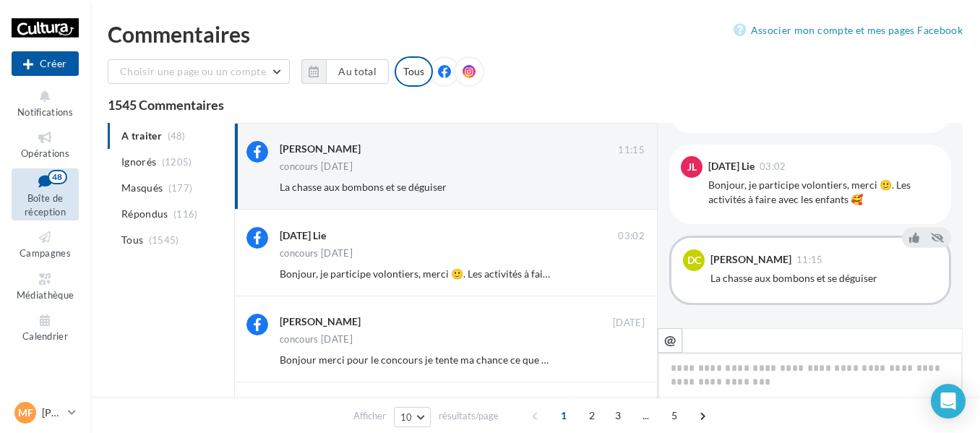  Describe the element at coordinates (825, 279) in the screenshot. I see `div: La chasse aux bombons et se déguiser` at that location.